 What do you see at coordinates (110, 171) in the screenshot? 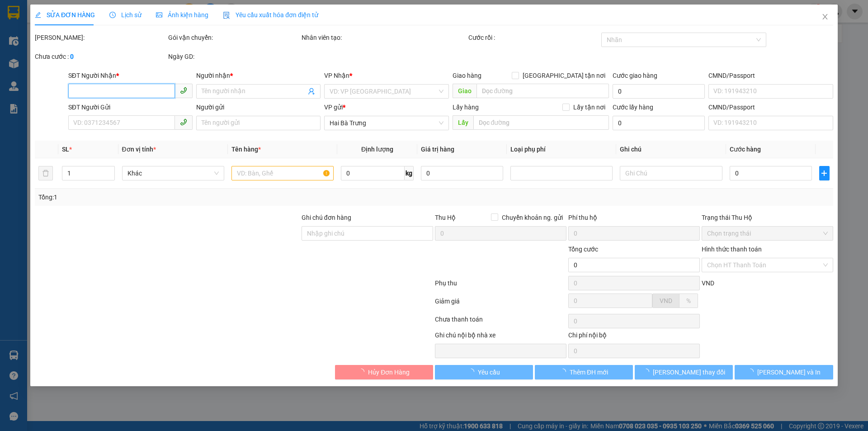
I see `span: up` at bounding box center [110, 171].